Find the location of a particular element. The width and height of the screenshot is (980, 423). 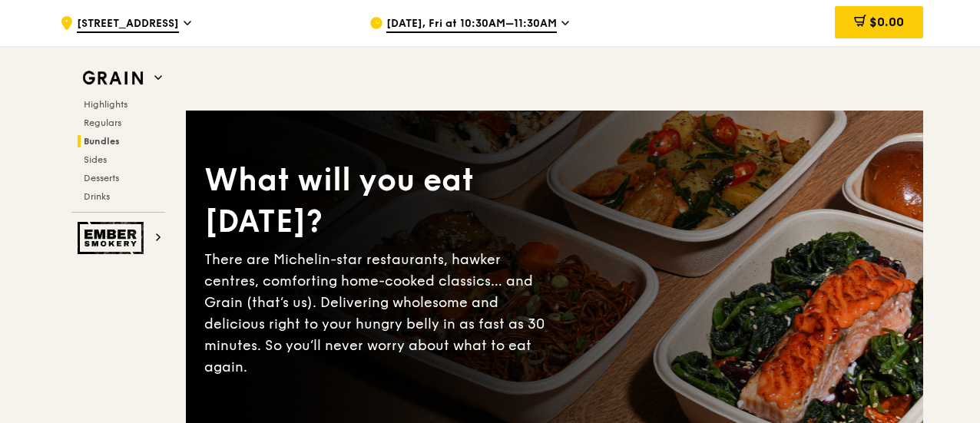

img: Ember Smokery web logo is located at coordinates (113, 238).